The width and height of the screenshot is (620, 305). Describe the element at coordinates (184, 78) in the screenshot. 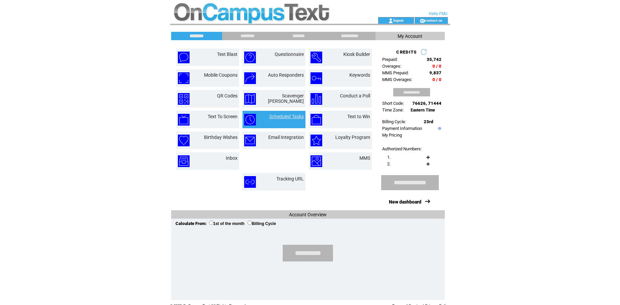

I see `img: mobile-coupons.png` at that location.